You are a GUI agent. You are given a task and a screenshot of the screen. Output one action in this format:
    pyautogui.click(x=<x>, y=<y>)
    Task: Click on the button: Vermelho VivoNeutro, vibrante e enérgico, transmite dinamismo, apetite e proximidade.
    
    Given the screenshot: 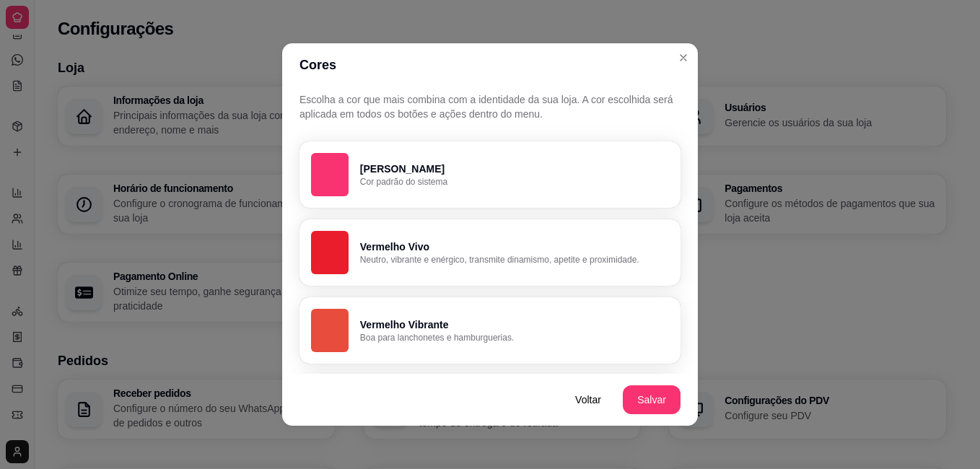 What is the action you would take?
    pyautogui.click(x=490, y=253)
    